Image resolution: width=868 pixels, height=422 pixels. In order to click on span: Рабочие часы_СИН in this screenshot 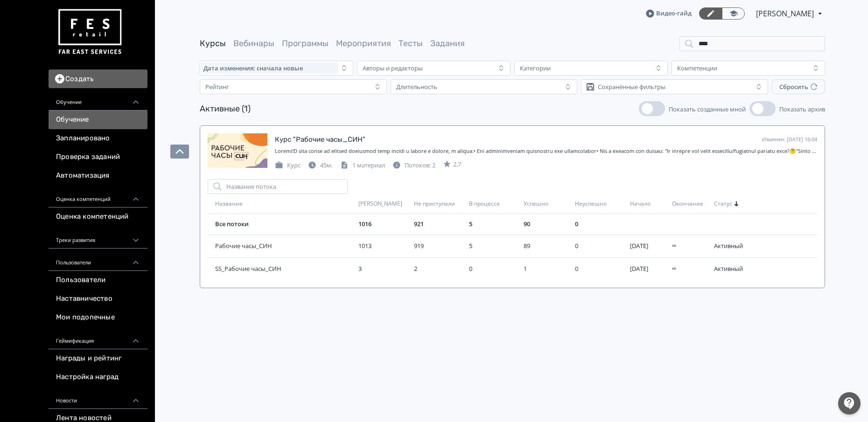, I will do `click(285, 246)`.